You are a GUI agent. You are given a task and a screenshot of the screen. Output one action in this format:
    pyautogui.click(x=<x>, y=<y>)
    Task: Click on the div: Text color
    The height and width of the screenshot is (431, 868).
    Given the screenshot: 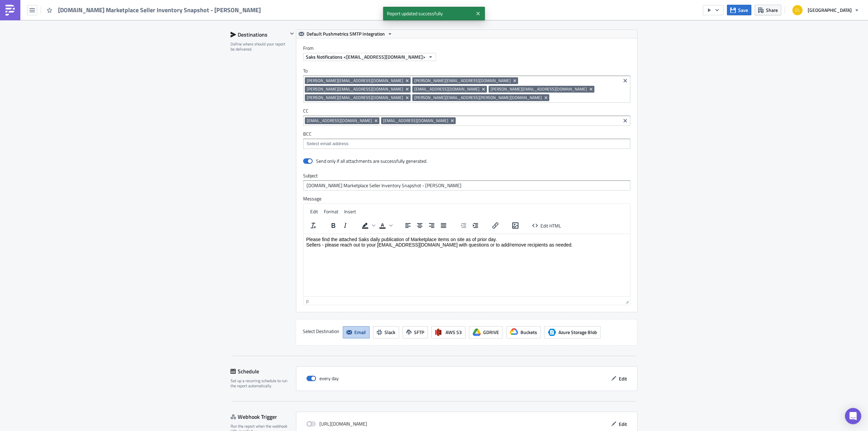 What is the action you would take?
    pyautogui.click(x=385, y=225)
    